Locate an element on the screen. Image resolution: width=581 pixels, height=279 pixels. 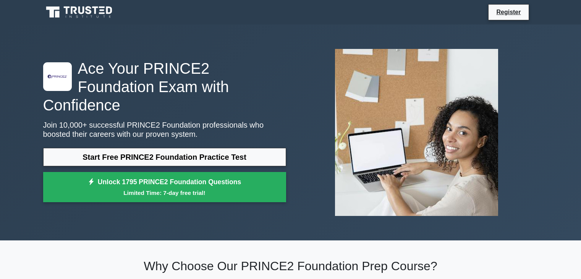
a: Register is located at coordinates (508, 12).